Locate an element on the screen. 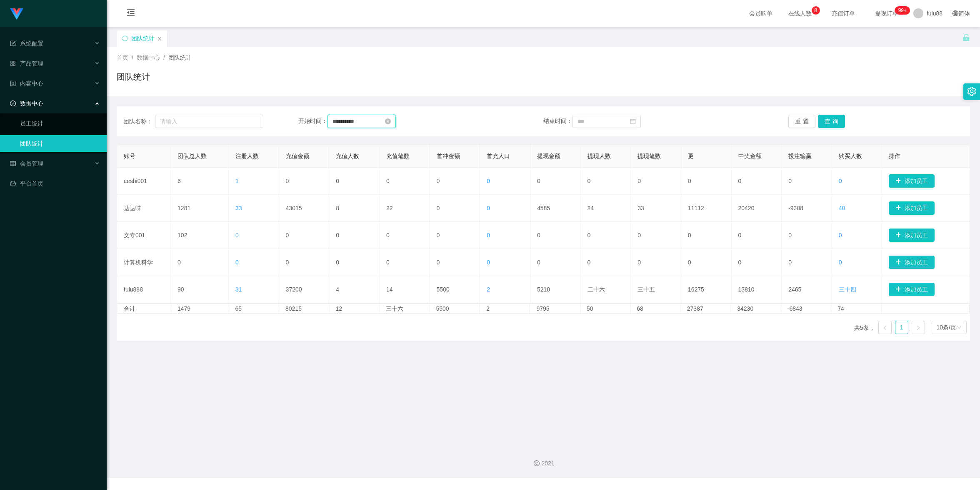 The image size is (980, 490). font: -6843 is located at coordinates (795, 308).